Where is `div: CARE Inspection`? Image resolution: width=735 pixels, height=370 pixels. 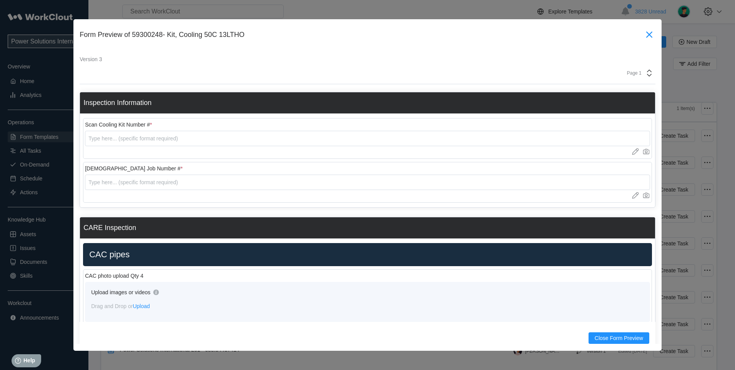 div: CARE Inspection is located at coordinates (110, 228).